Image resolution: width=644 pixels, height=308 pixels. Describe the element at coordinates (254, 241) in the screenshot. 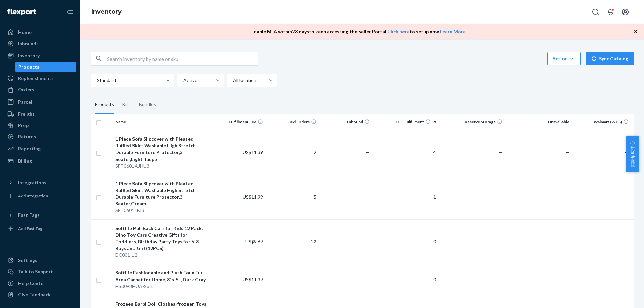

I see `span: US$9.69` at that location.